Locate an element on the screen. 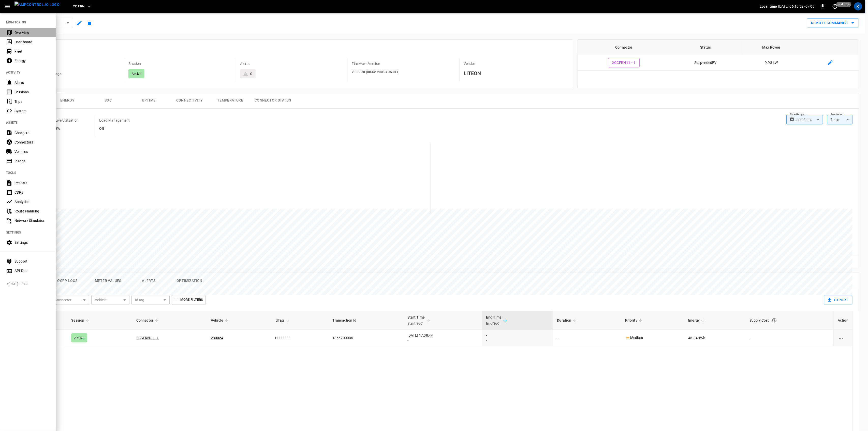 The height and width of the screenshot is (431, 868). span: just now is located at coordinates (844, 4).